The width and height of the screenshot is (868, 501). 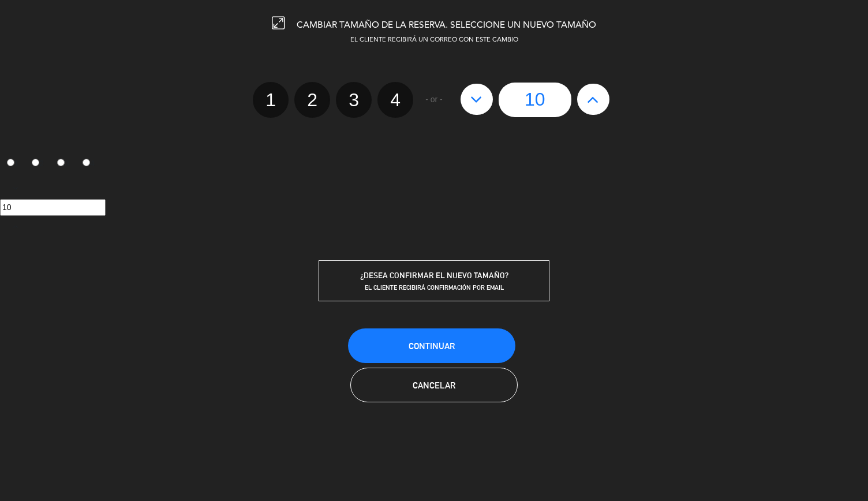 I want to click on span: CAMBIAR TAMAÑO DE LA RESERVA. SELECCIONE UN NUEVO TAMAÑO, so click(x=446, y=25).